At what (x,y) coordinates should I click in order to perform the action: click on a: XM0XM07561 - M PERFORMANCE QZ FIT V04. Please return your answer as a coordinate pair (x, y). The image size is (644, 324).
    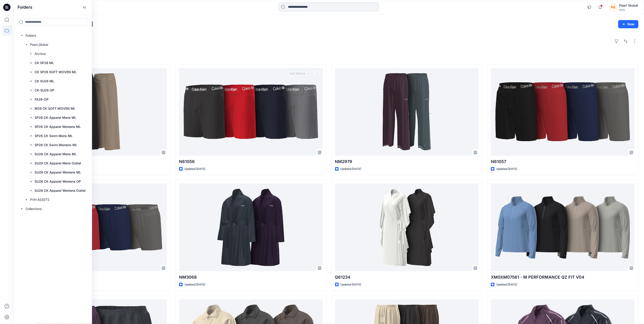
    Looking at the image, I should click on (562, 227).